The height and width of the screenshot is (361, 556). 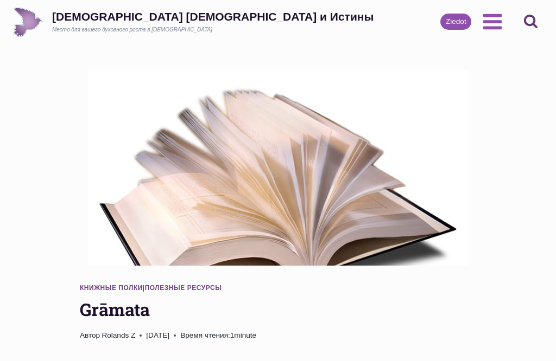 What do you see at coordinates (28, 22) in the screenshot?
I see `img: Draudze Gars un Patiesība` at bounding box center [28, 22].